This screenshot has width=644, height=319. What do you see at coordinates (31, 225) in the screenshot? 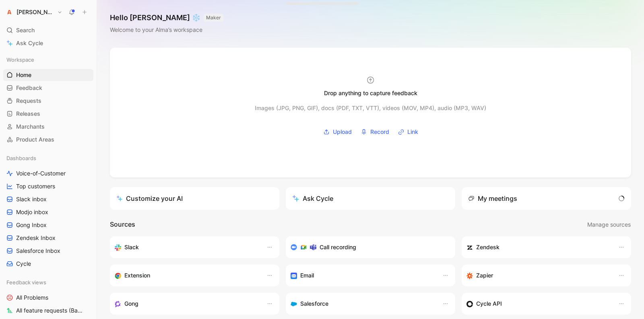
I see `span: Gong Inbox` at bounding box center [31, 225].